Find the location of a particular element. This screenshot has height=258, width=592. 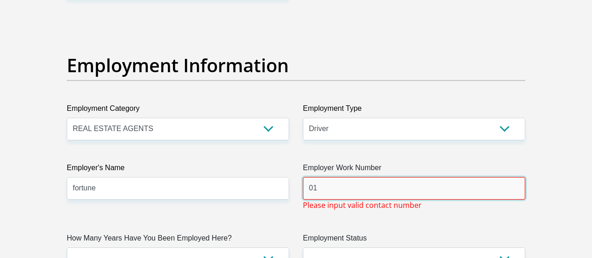

label: Employment Category is located at coordinates (178, 110).